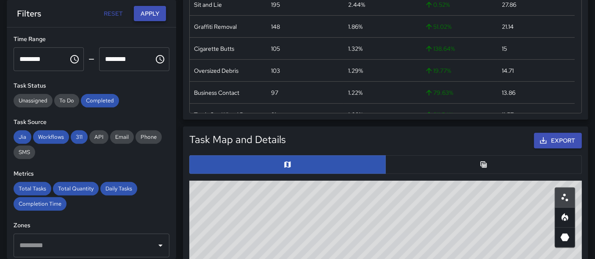  Describe the element at coordinates (565, 238) in the screenshot. I see `button: 3D Heatmap` at that location.